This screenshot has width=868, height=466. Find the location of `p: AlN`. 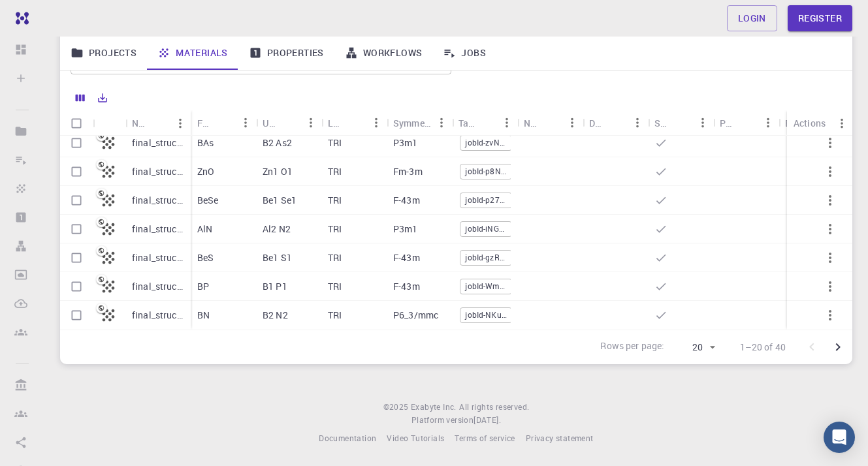

p: AlN is located at coordinates (205, 230).